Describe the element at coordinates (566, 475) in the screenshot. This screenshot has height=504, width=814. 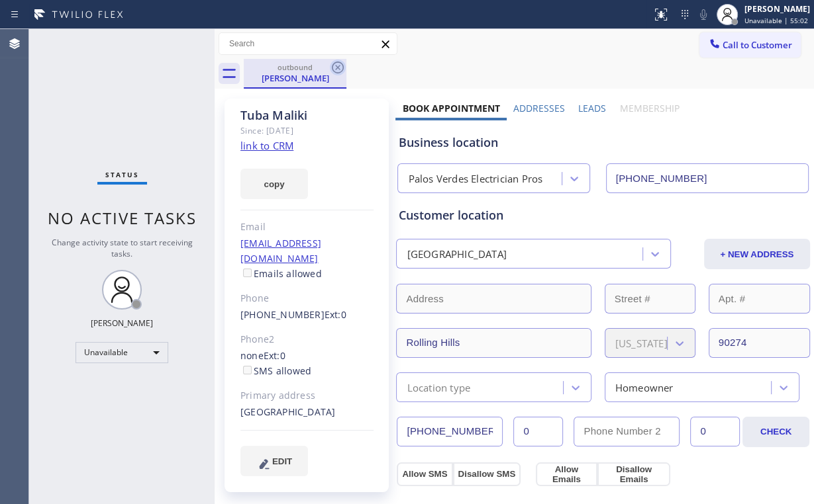
I see `button: Allow Emails` at that location.